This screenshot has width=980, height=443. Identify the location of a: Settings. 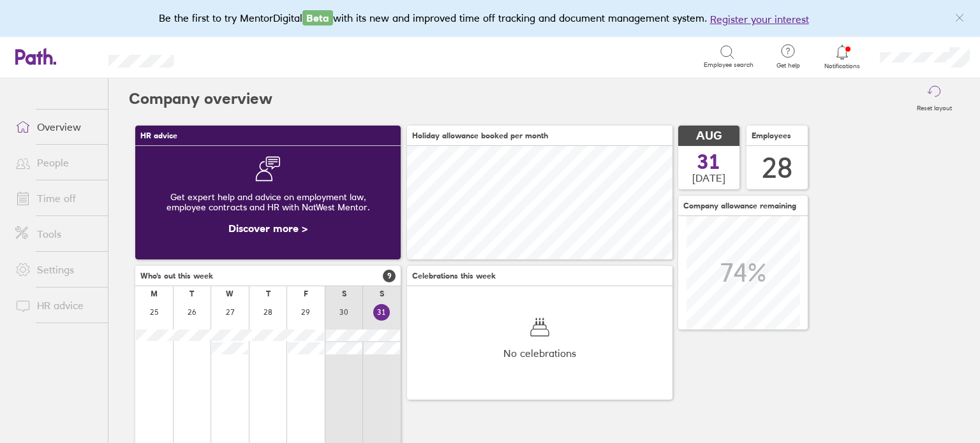
(56, 270).